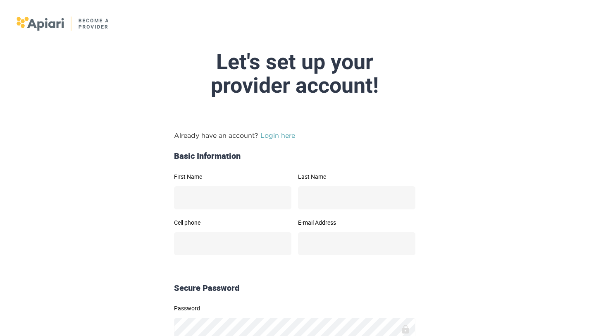 The width and height of the screenshot is (589, 336). Describe the element at coordinates (295, 156) in the screenshot. I see `div: Basic Information` at that location.